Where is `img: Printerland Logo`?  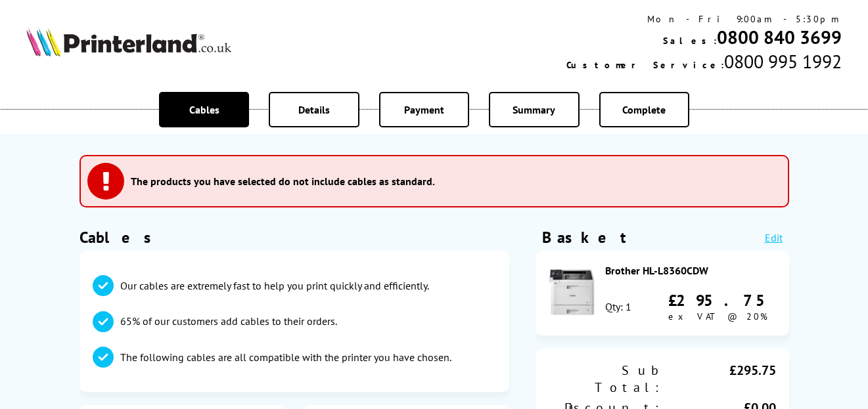 img: Printerland Logo is located at coordinates (128, 42).